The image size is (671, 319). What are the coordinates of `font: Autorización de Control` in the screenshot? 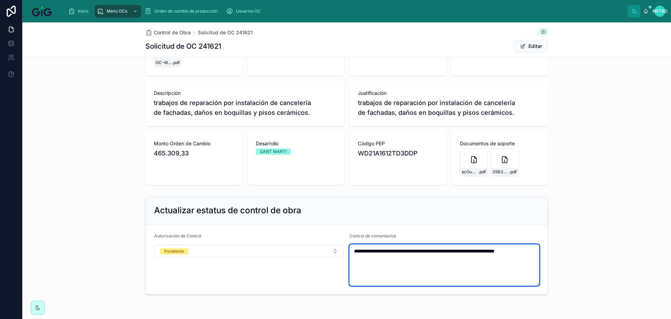 It's located at (178, 235).